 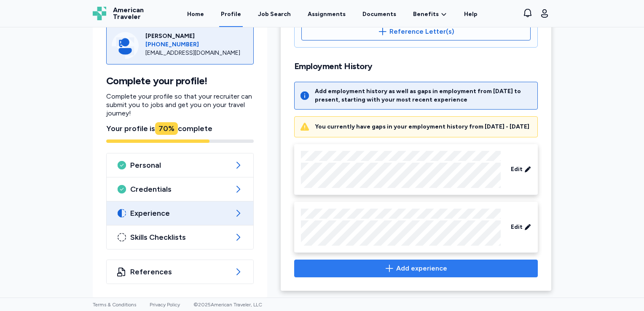 I want to click on span: Credentials, so click(x=180, y=189).